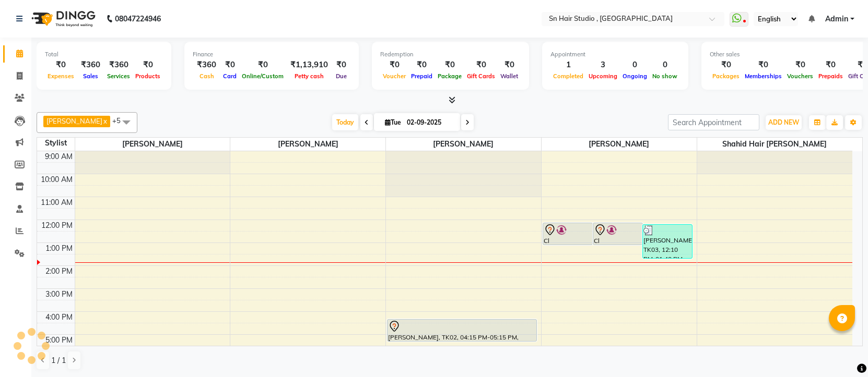 The width and height of the screenshot is (868, 377). I want to click on div: Redemption, so click(450, 54).